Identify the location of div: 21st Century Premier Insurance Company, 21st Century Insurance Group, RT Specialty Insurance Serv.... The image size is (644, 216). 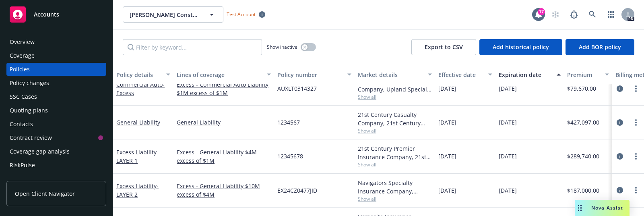
(395, 153).